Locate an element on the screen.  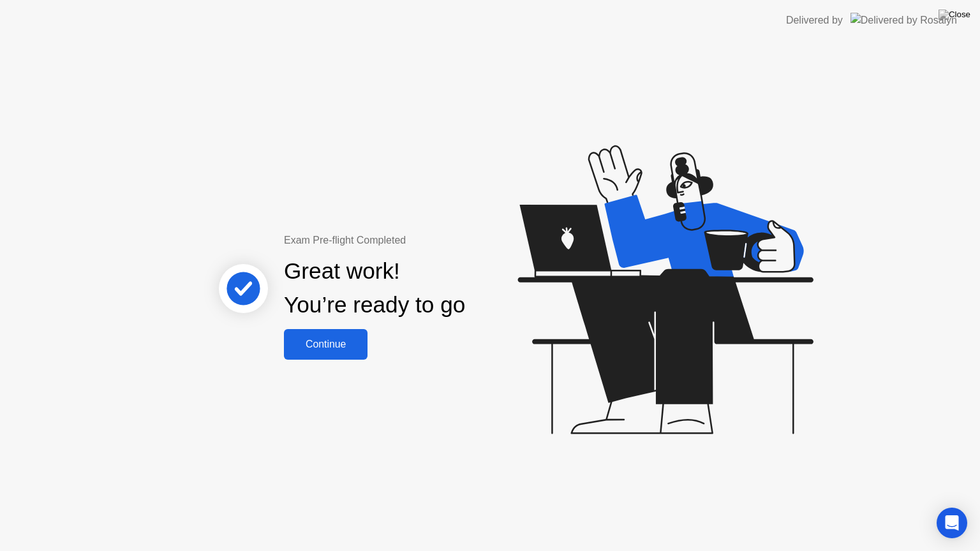
div: Exam Pre-flight Completed is located at coordinates (415, 241).